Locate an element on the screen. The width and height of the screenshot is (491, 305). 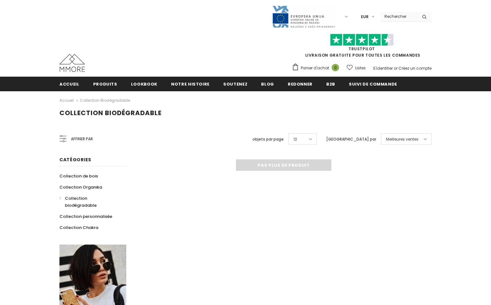
img: Javni Razpis is located at coordinates (304, 17).